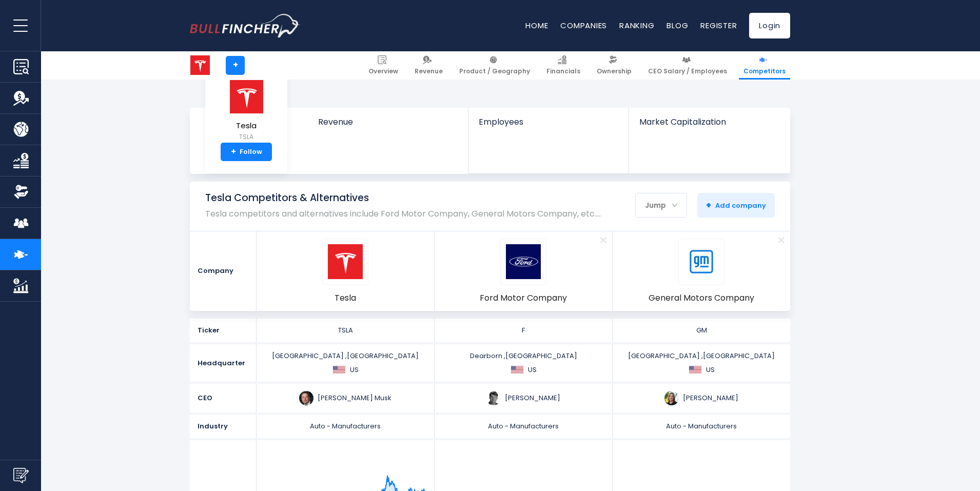  Describe the element at coordinates (701, 298) in the screenshot. I see `span: General Motors Company` at that location.